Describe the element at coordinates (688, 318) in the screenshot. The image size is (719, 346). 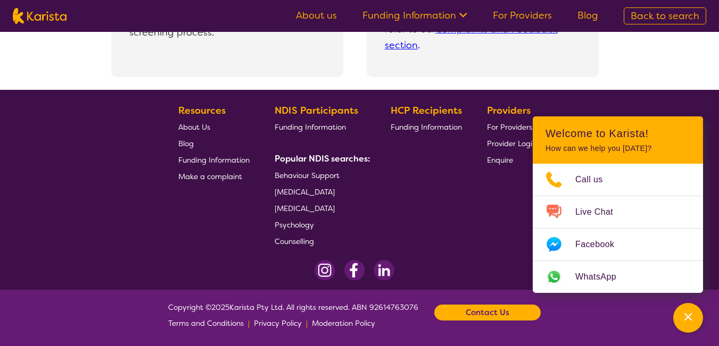
I see `button: Channel Menu` at that location.